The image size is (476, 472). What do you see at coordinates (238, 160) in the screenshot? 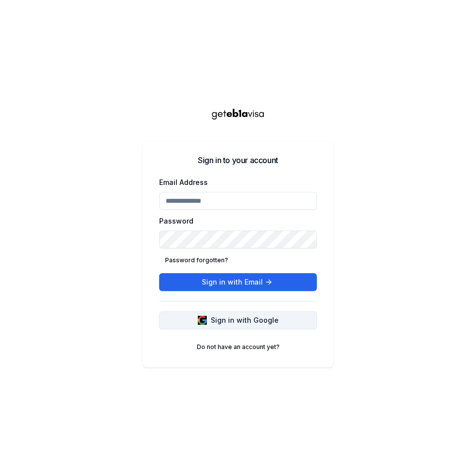
I see `h5: Sign in to your account` at bounding box center [238, 160].